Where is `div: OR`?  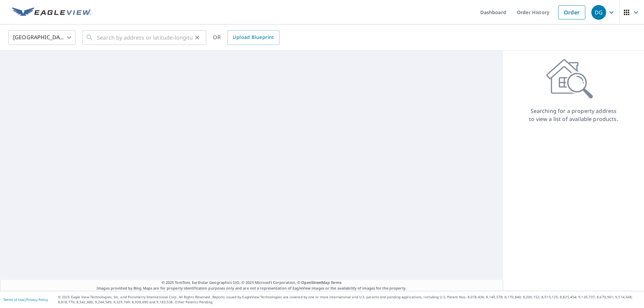 div: OR is located at coordinates (246, 37).